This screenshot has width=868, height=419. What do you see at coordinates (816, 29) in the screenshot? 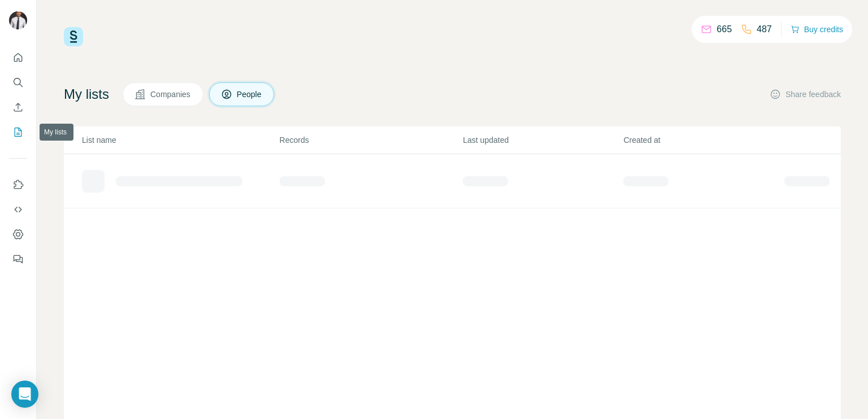
I see `button: Buy credits` at bounding box center [816, 29].